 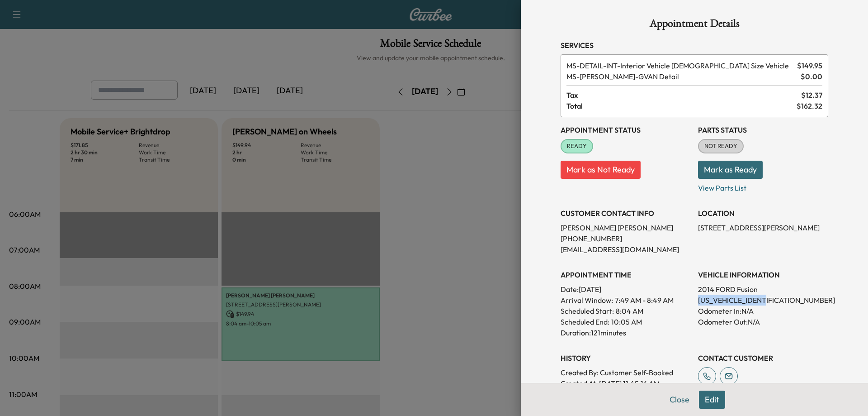 What do you see at coordinates (763, 289) in the screenshot?
I see `p: 2014 FORD Fusion` at bounding box center [763, 289].